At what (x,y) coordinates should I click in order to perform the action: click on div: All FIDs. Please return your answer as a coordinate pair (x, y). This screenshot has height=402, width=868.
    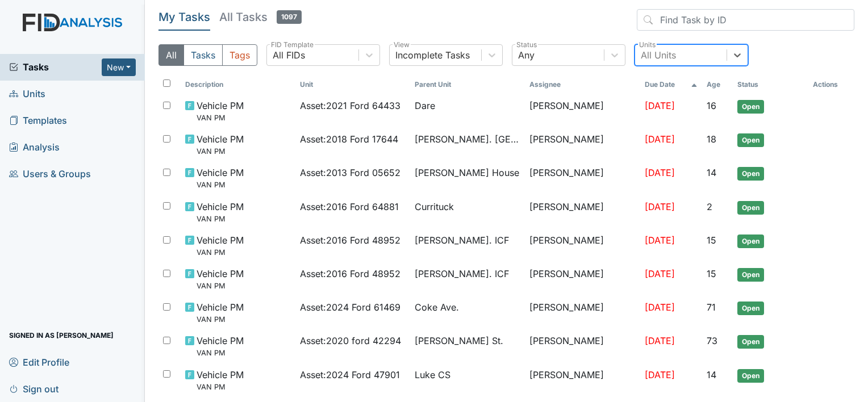
    Looking at the image, I should click on (289, 55).